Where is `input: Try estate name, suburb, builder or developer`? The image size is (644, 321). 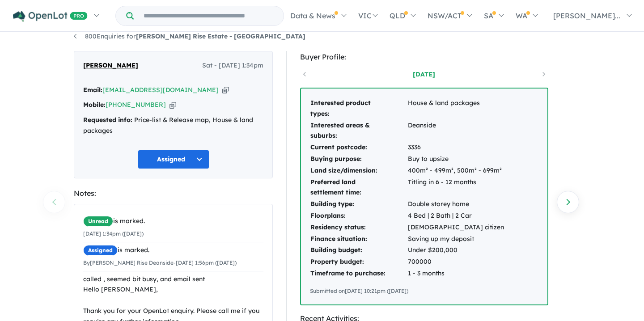
input: Try estate name, suburb, builder or developer is located at coordinates (208, 16).